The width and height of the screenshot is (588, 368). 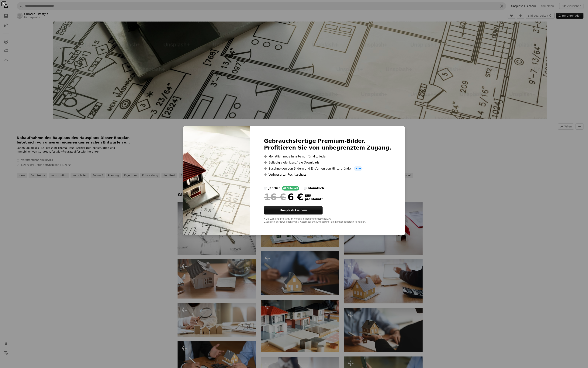 I want to click on span: EUR, so click(x=314, y=196).